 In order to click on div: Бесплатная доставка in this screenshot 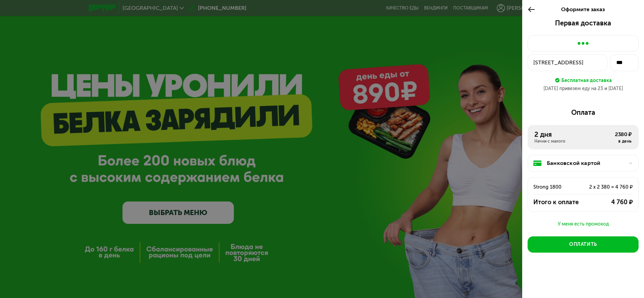, I will do `click(587, 80)`.